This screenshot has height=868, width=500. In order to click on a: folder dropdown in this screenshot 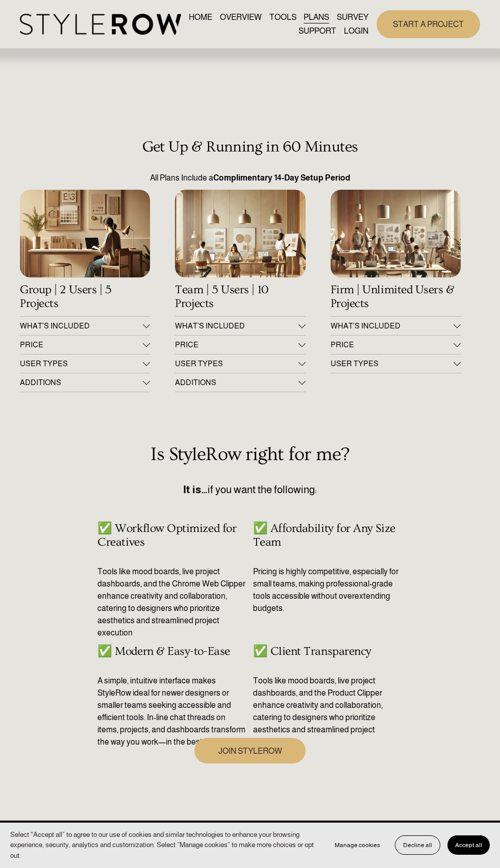, I will do `click(318, 31)`.